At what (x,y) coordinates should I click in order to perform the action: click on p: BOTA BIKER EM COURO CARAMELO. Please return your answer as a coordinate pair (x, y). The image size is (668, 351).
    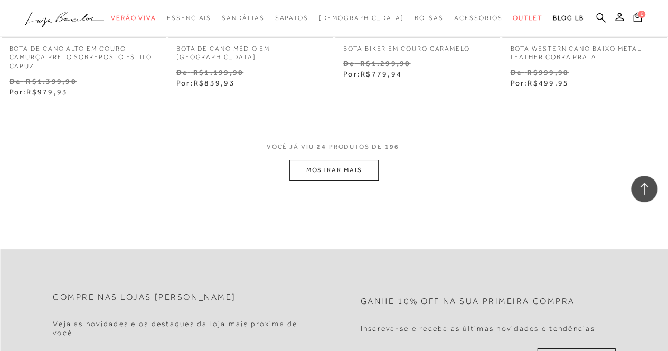
    Looking at the image, I should click on (417, 45).